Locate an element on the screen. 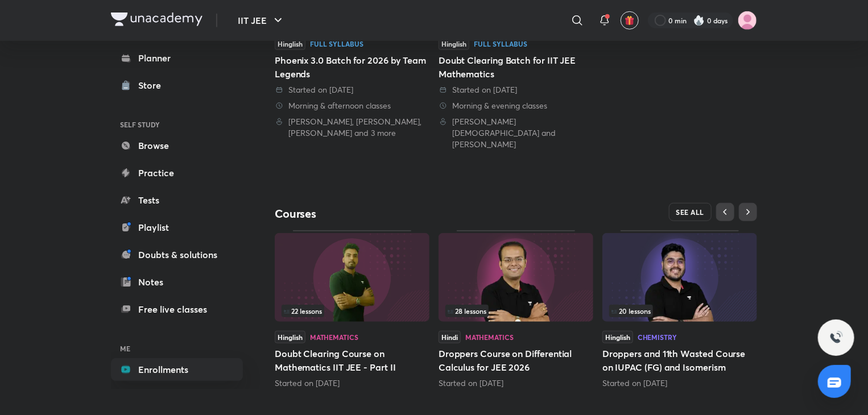 This screenshot has height=415, width=868. div: Started on 23 Sept 2023 is located at coordinates (516, 90).